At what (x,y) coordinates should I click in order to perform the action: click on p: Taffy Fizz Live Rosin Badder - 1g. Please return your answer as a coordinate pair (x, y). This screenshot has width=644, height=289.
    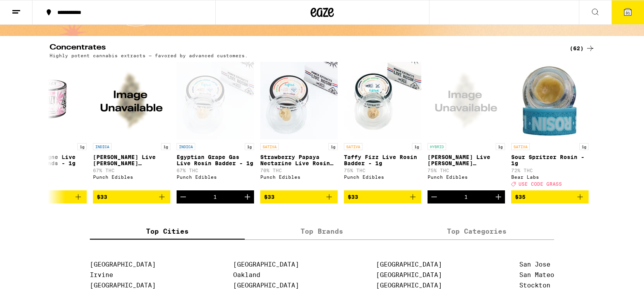
    Looking at the image, I should click on (383, 160).